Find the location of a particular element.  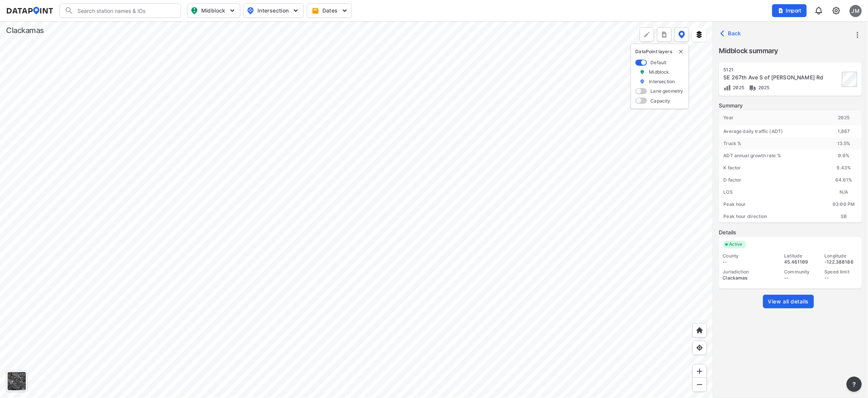

button: delete is located at coordinates (682, 51).